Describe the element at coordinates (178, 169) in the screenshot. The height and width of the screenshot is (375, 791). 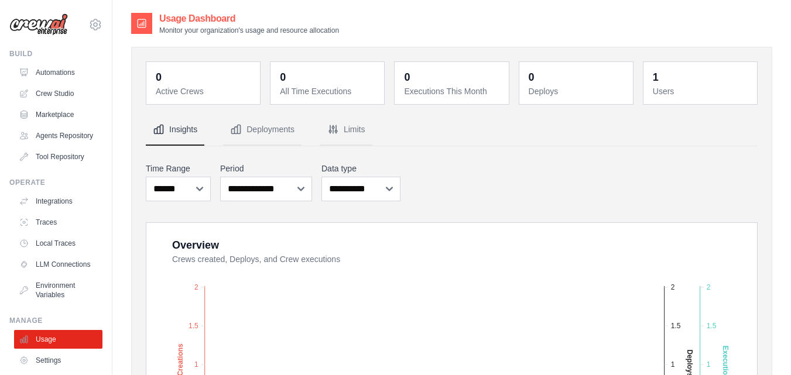
I see `label: Time Range` at that location.